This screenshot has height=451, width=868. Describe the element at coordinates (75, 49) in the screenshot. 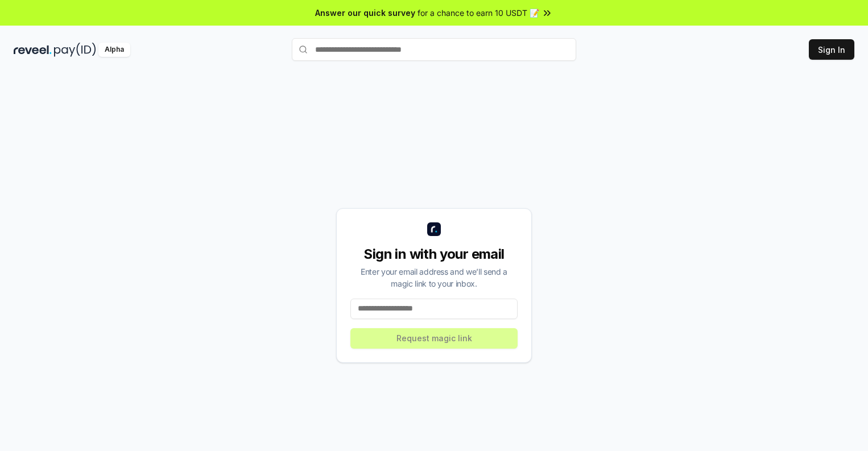

I see `img: pay_id` at that location.